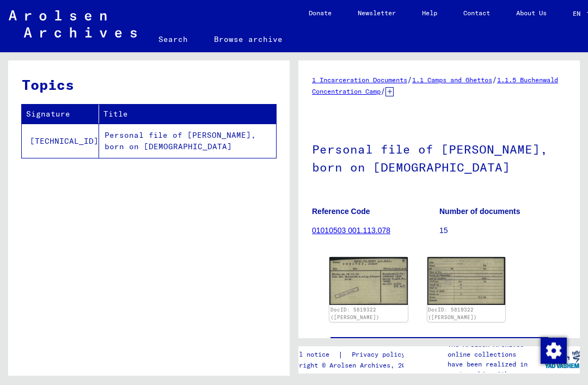 This screenshot has height=385, width=588. I want to click on p: have been realized in partnership with, so click(496, 369).